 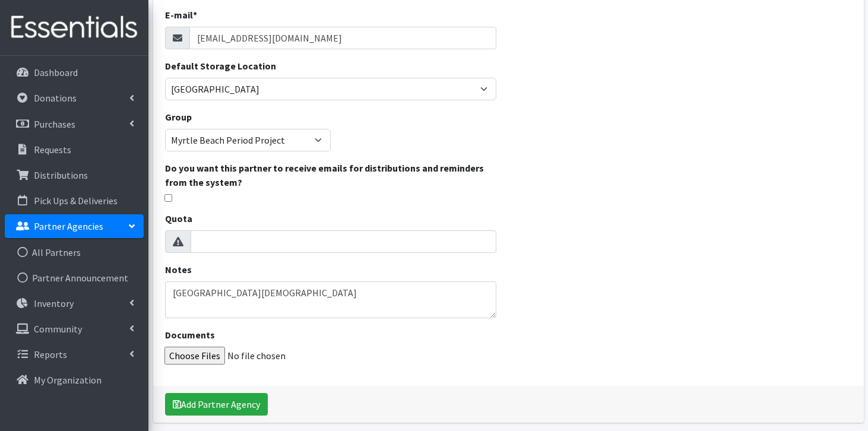 I want to click on a: Dashboard, so click(x=74, y=73).